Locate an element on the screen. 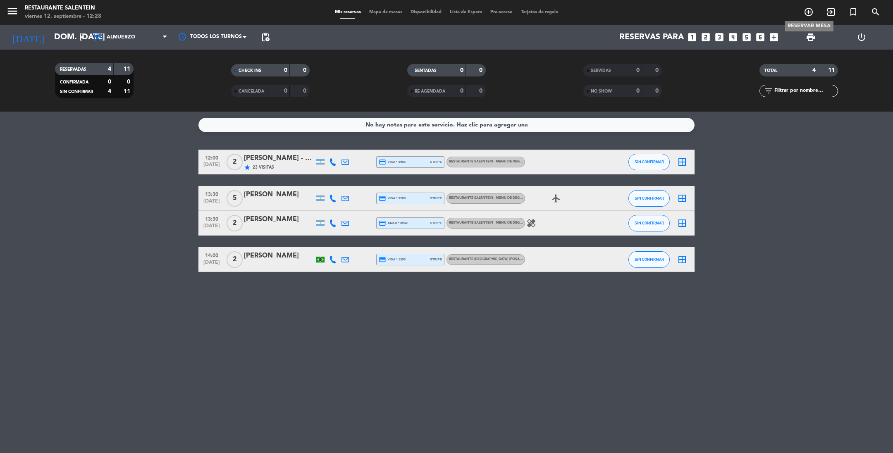 This screenshot has height=453, width=893. i: airplanemode_active is located at coordinates (556, 198).